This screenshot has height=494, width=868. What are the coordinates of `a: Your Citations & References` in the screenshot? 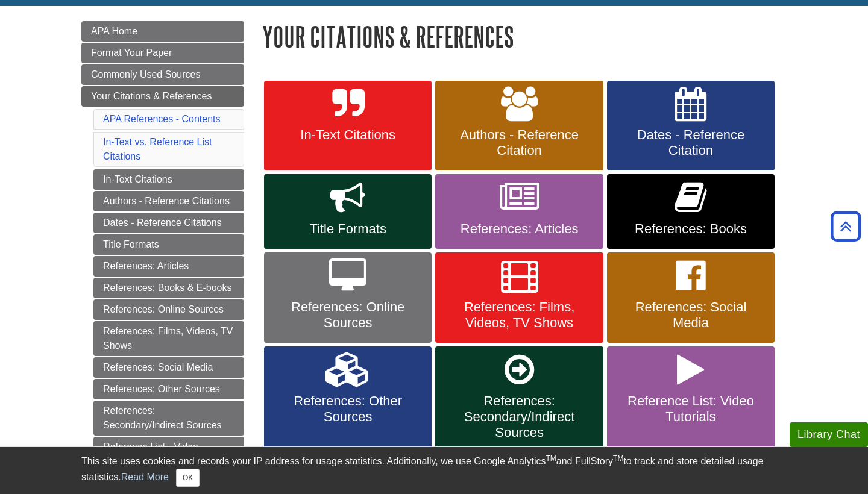 It's located at (163, 97).